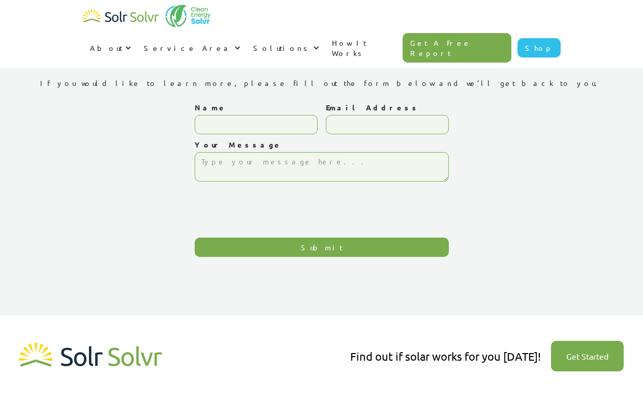 This screenshot has height=407, width=643. Describe the element at coordinates (587, 356) in the screenshot. I see `a: Get Started` at that location.